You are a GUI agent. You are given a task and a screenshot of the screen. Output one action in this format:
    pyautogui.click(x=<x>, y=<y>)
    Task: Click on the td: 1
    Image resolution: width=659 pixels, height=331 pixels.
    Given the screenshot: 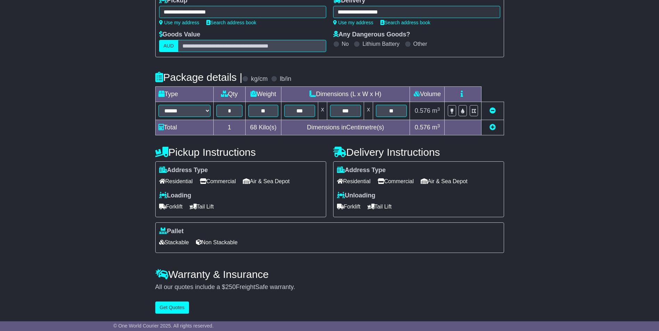 What is the action you would take?
    pyautogui.click(x=229, y=128)
    